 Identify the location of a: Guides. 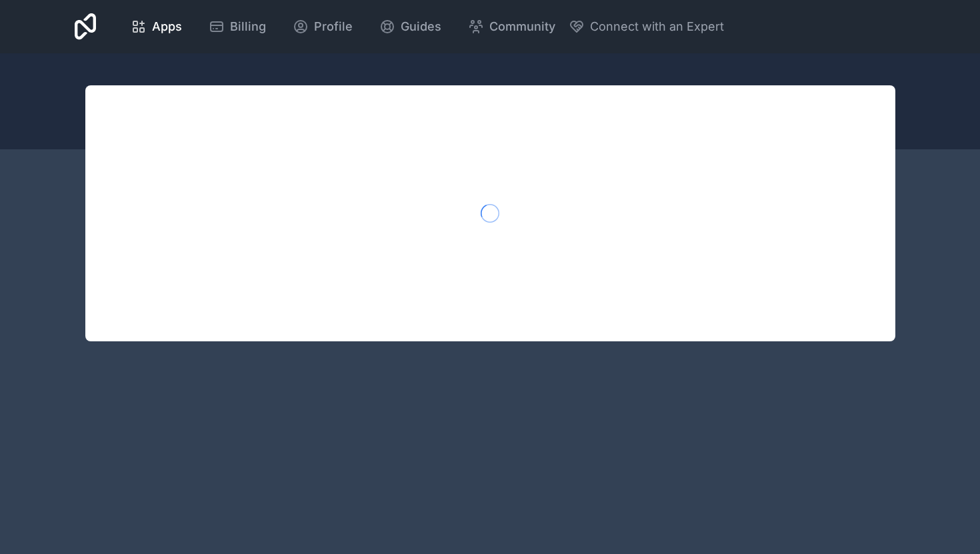
(410, 27).